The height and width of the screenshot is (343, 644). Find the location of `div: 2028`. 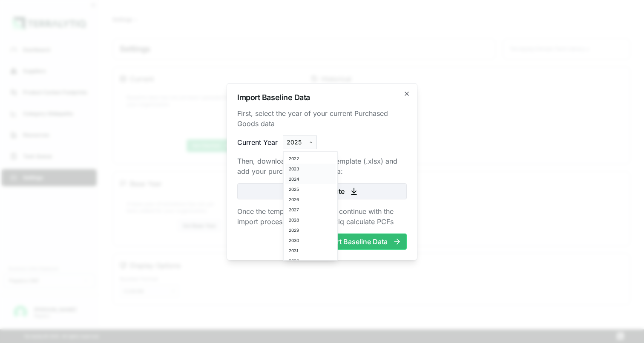

div: 2028 is located at coordinates (311, 220).